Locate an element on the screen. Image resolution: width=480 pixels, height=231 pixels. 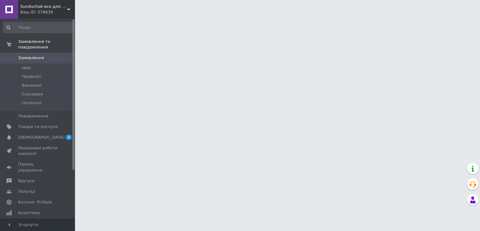
span: Нові is located at coordinates (26, 68).